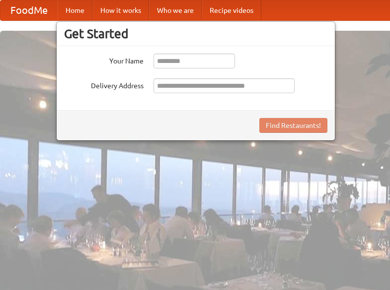 The width and height of the screenshot is (390, 290). What do you see at coordinates (29, 10) in the screenshot?
I see `a: FoodMe` at bounding box center [29, 10].